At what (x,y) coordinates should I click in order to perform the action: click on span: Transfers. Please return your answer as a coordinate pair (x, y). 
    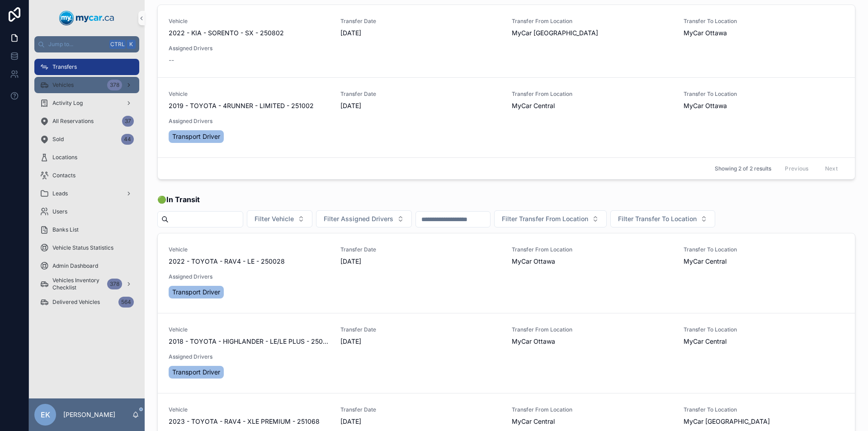
    Looking at the image, I should click on (64, 67).